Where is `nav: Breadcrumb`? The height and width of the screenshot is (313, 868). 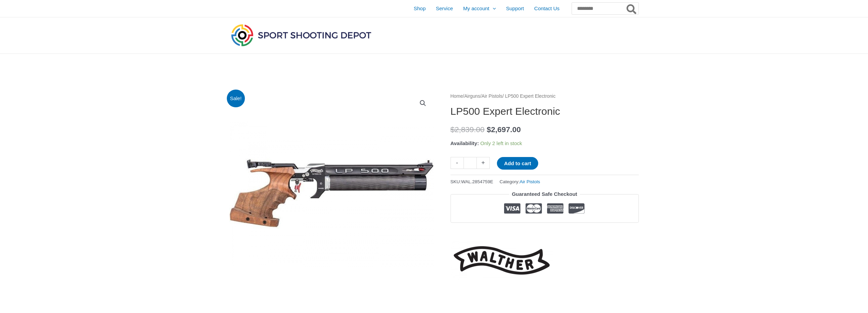
nav: Breadcrumb is located at coordinates (545, 96).